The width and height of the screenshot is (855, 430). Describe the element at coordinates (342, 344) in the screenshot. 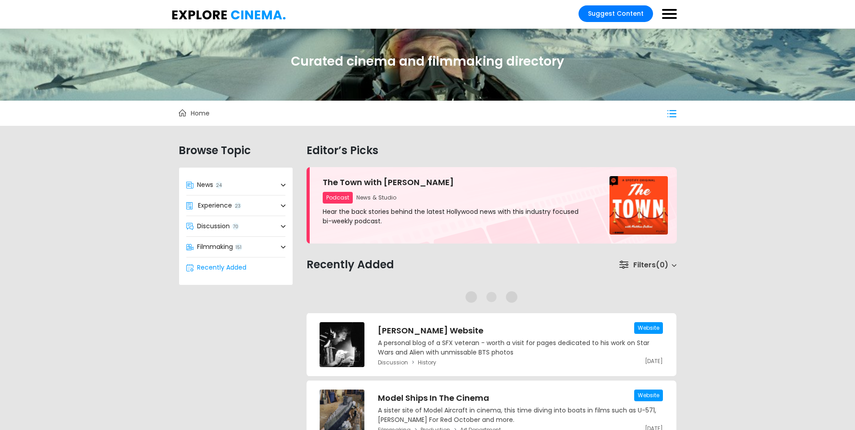

I see `img: Dennis Lowe Website` at that location.